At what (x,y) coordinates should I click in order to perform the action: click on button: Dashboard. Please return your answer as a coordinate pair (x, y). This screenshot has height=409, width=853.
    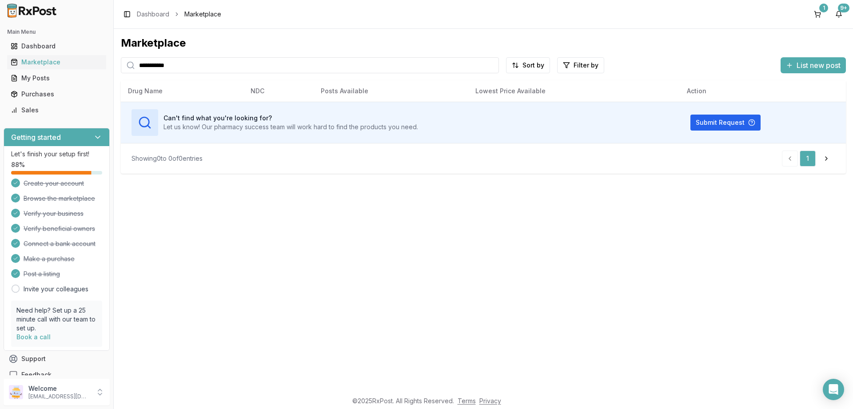
    Looking at the image, I should click on (56, 46).